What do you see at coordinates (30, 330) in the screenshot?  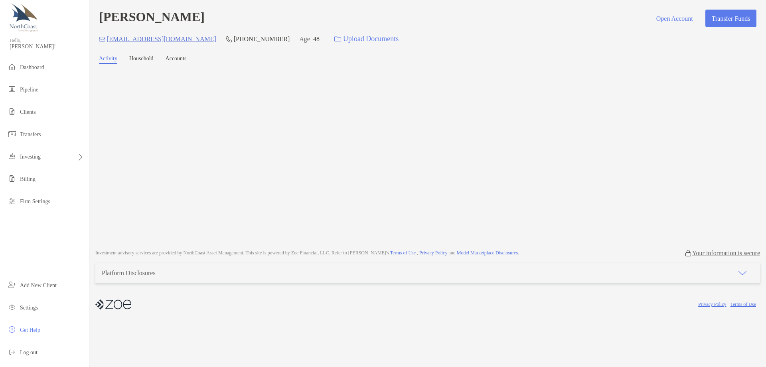 I see `span: Get Help` at bounding box center [30, 330].